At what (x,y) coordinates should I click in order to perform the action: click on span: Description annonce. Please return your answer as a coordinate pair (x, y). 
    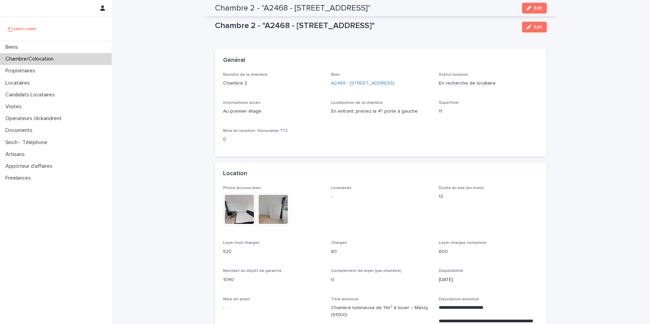
    Looking at the image, I should click on (459, 300).